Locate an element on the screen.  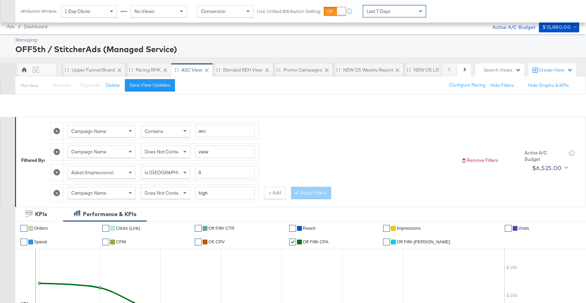
label: Use Unified Attribution Setting: is located at coordinates (289, 11).